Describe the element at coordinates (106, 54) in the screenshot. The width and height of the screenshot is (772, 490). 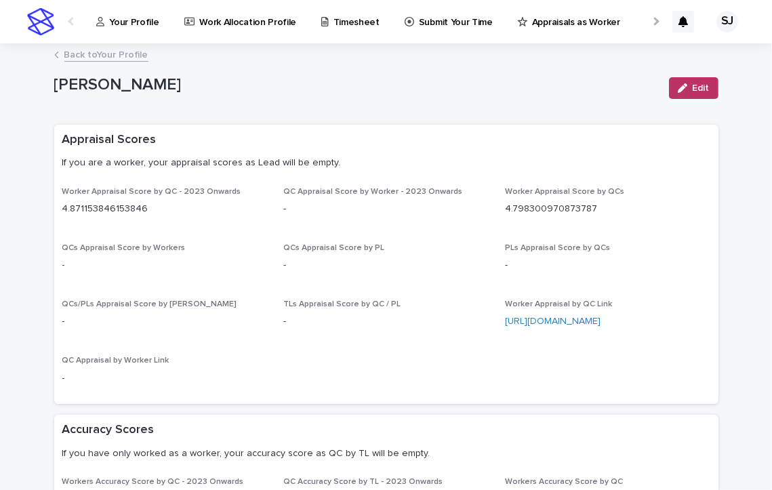
I see `a: Back toYour Profile` at that location.